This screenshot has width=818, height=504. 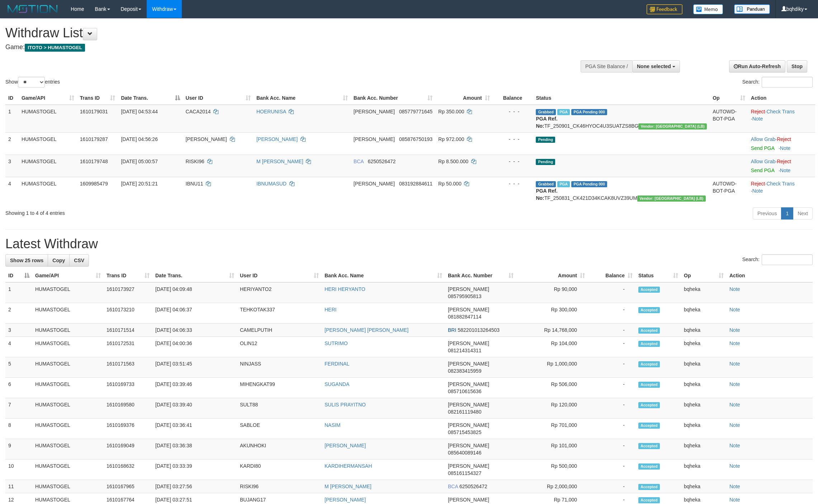 What do you see at coordinates (18, 275) in the screenshot?
I see `th: ID: activate to sort column descending` at bounding box center [18, 275].